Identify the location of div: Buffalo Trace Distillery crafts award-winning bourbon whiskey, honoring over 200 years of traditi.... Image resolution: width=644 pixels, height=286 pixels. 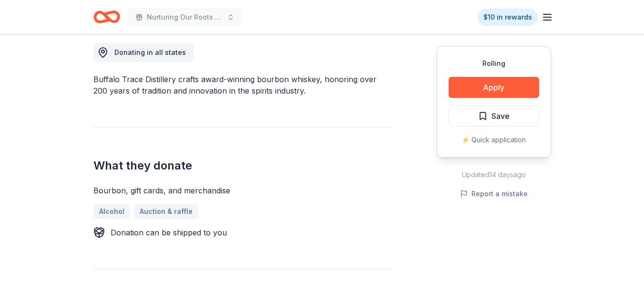
(242, 85).